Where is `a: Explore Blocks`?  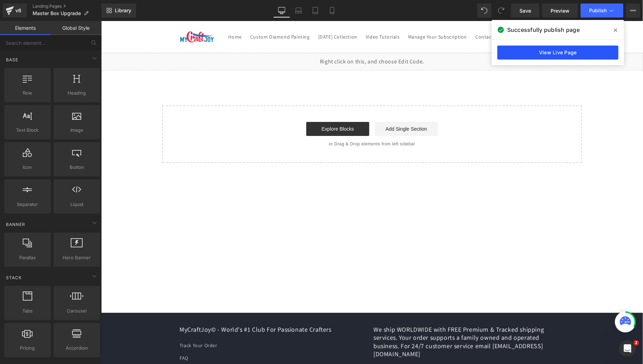
a: Explore Blocks is located at coordinates (236, 108).